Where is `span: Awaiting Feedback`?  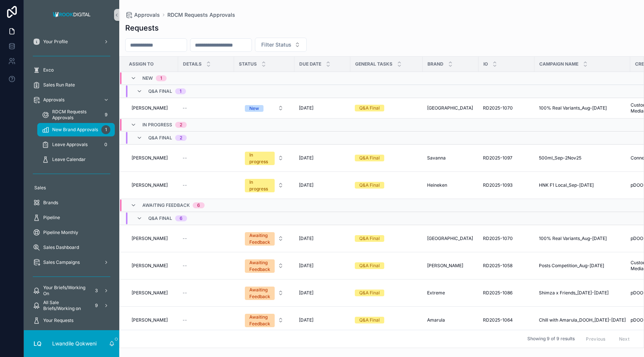 span: Awaiting Feedback is located at coordinates (166, 205).